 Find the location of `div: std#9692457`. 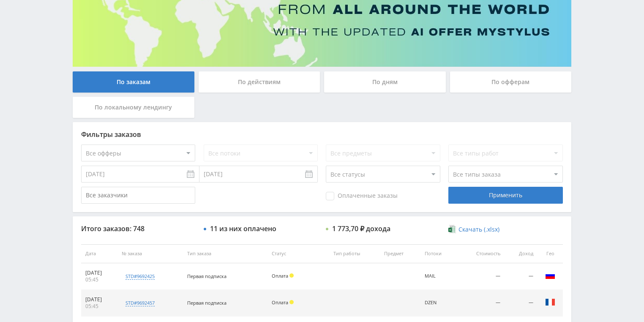

div: std#9692457 is located at coordinates (140, 303).